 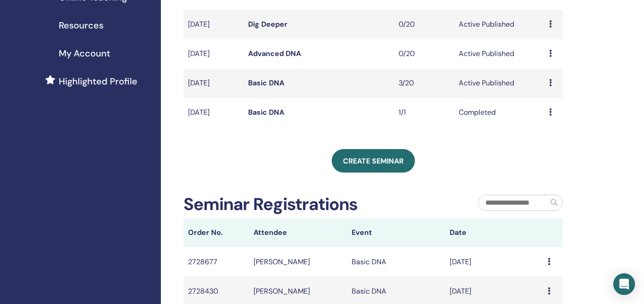 What do you see at coordinates (494, 232) in the screenshot?
I see `th: Date` at bounding box center [494, 232].